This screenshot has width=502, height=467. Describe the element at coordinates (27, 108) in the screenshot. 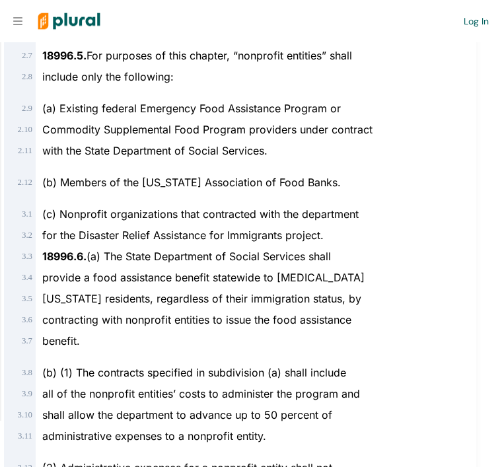

I see `span: 2 . 9` at that location.